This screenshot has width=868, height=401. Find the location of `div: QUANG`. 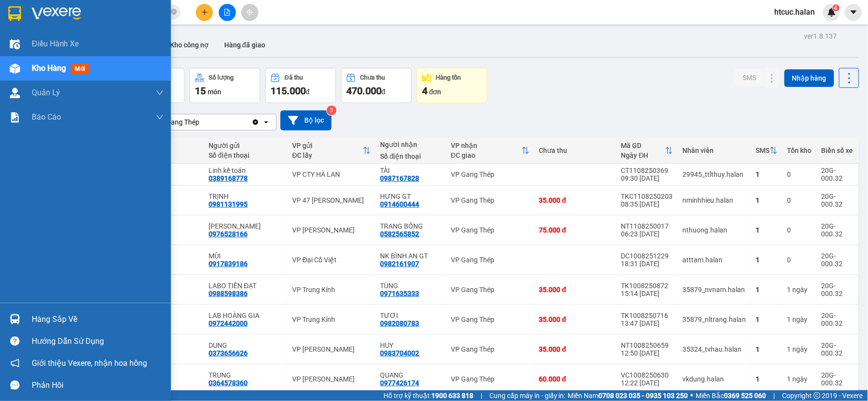

div: QUANG is located at coordinates (411, 375).